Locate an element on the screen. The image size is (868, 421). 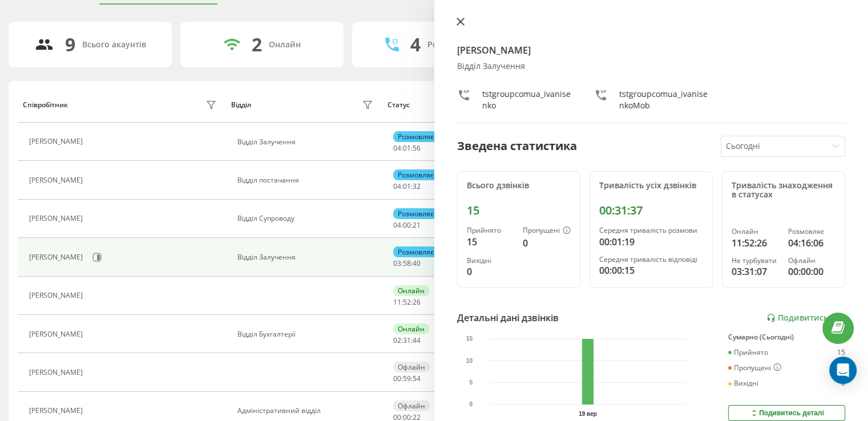
a: Подивитись звіт is located at coordinates (806, 318).